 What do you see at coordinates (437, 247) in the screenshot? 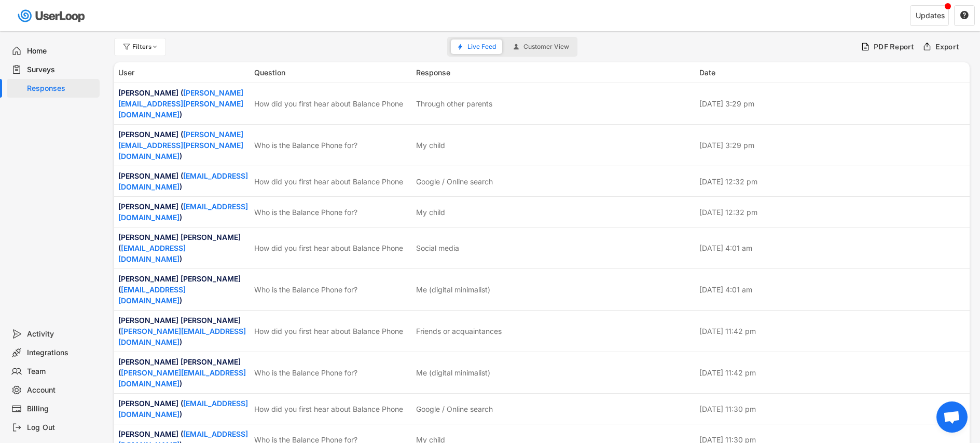
I see `div: Social media` at bounding box center [437, 247].